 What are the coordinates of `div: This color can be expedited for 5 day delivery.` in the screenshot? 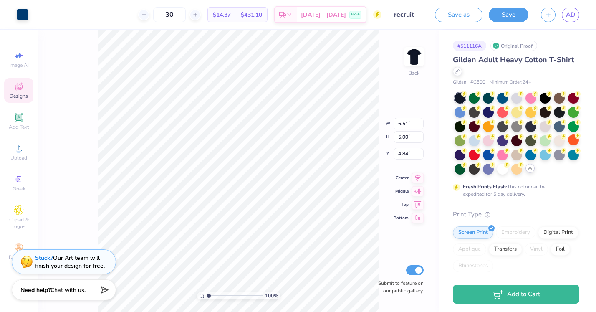 It's located at (514, 190).